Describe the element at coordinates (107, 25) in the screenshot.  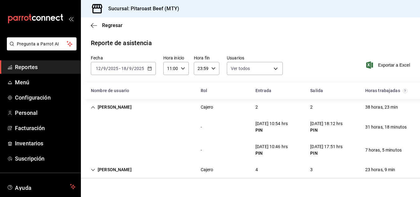
I see `button: Regresar` at that location.